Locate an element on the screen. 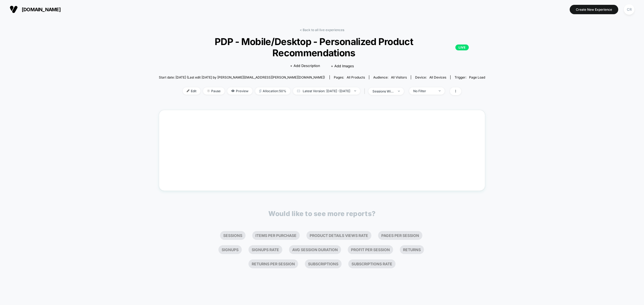 This screenshot has height=305, width=644. li: Subscriptions Rate is located at coordinates (372, 264).